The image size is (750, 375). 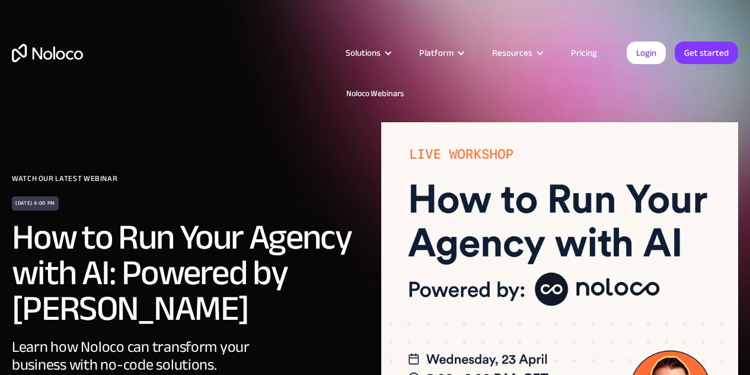 What do you see at coordinates (190, 178) in the screenshot?
I see `div: WATCH OUR LATEST WEBINAR` at bounding box center [190, 178].